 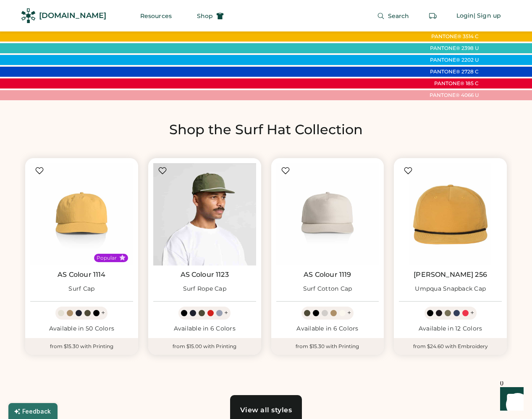 I want to click on div: Popular, so click(x=107, y=258).